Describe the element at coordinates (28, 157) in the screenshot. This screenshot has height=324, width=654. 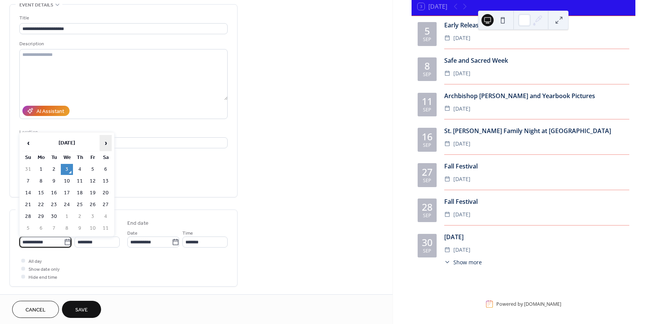
I see `th: Su` at that location.